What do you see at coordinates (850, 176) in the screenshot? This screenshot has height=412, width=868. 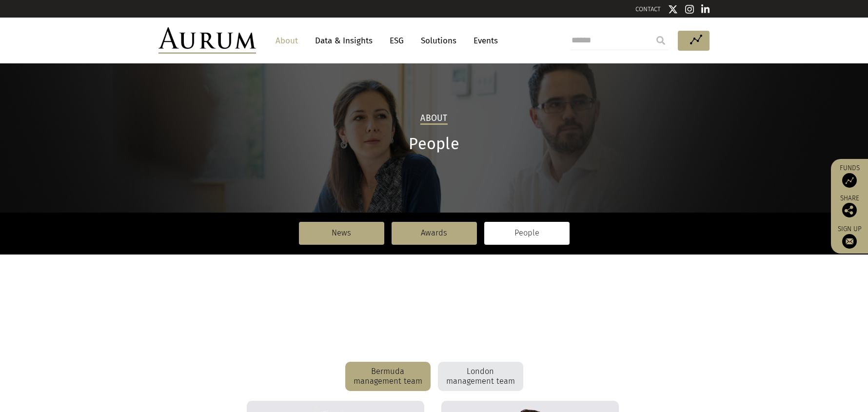 I see `a: Funds` at bounding box center [850, 176].